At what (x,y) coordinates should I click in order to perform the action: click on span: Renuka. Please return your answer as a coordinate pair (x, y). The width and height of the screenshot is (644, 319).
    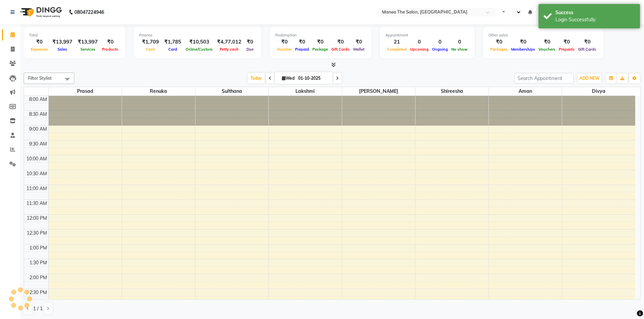
    Looking at the image, I should click on (159, 91).